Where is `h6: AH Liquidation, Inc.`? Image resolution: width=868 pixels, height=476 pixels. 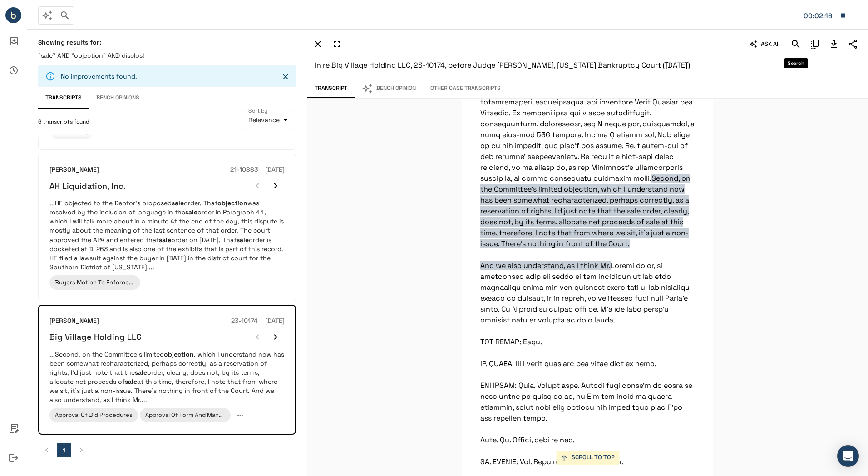
h6: AH Liquidation, Inc. is located at coordinates (87, 186).